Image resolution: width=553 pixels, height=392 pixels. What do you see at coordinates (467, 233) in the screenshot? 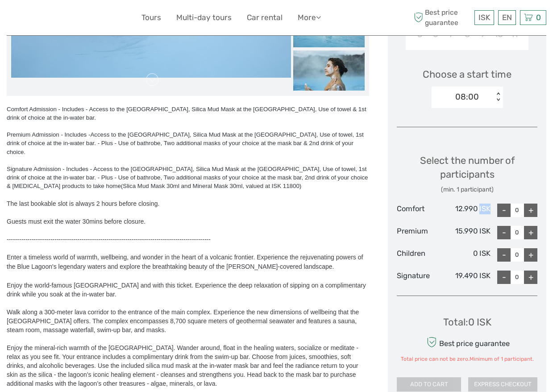
I see `div: 15.990 ISK` at bounding box center [467, 233].